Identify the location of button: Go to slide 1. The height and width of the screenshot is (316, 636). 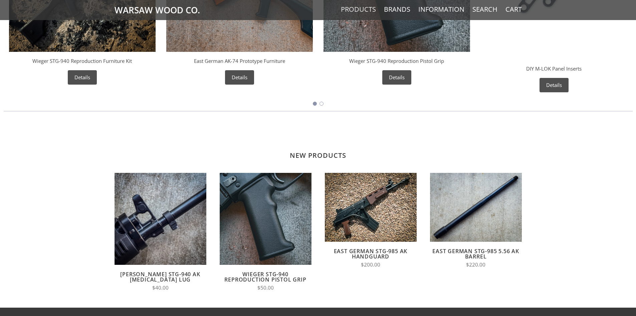
(315, 104).